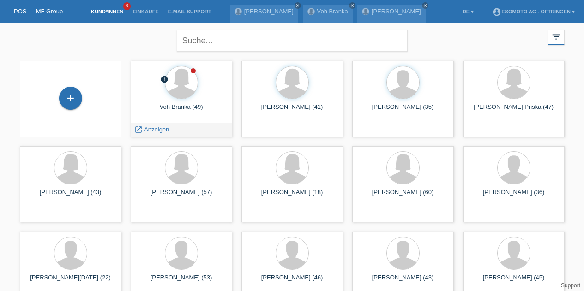  Describe the element at coordinates (332, 11) in the screenshot. I see `a: Voh Branka` at that location.